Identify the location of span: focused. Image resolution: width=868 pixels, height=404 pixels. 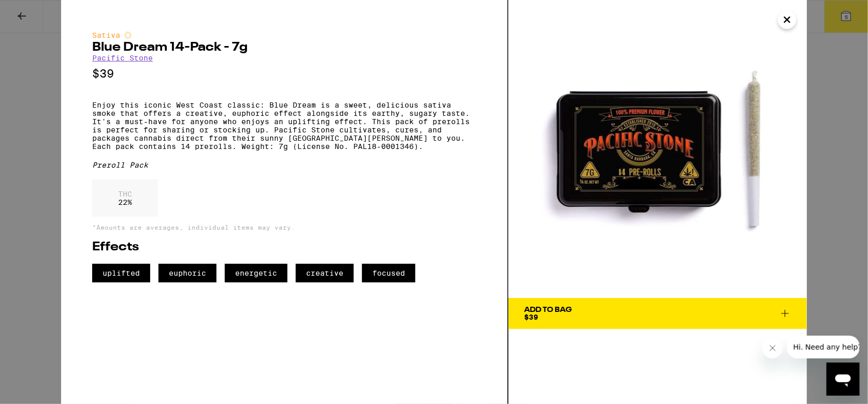
(389, 273).